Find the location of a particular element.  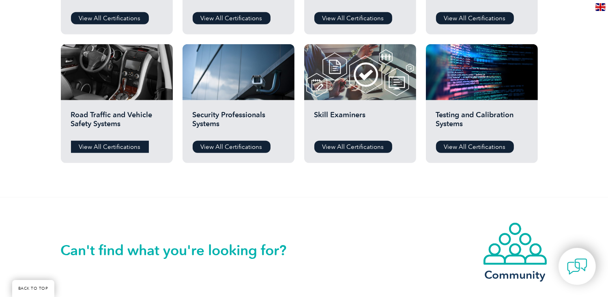

h2: Can't find what you're looking for? is located at coordinates (182, 250).